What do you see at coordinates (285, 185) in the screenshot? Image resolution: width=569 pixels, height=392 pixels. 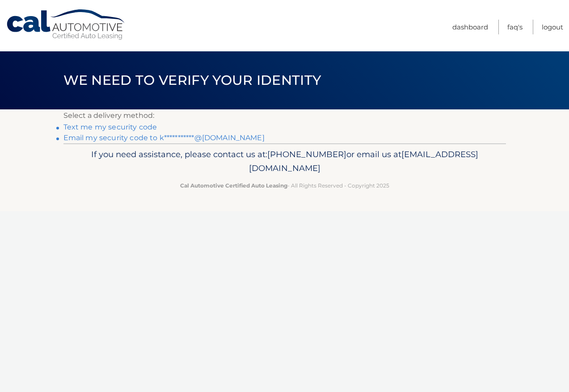 I see `p: - All Rights Reserved - Copyright 2025` at bounding box center [285, 185].